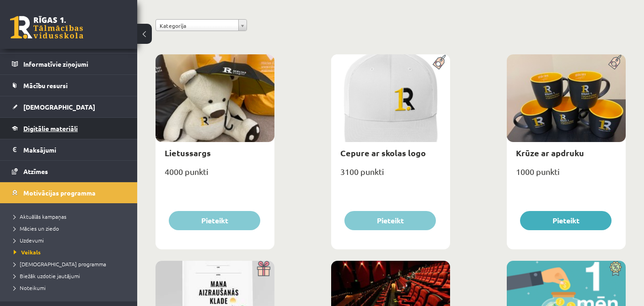 The width and height of the screenshot is (644, 306). I want to click on a: Atzīmes, so click(69, 171).